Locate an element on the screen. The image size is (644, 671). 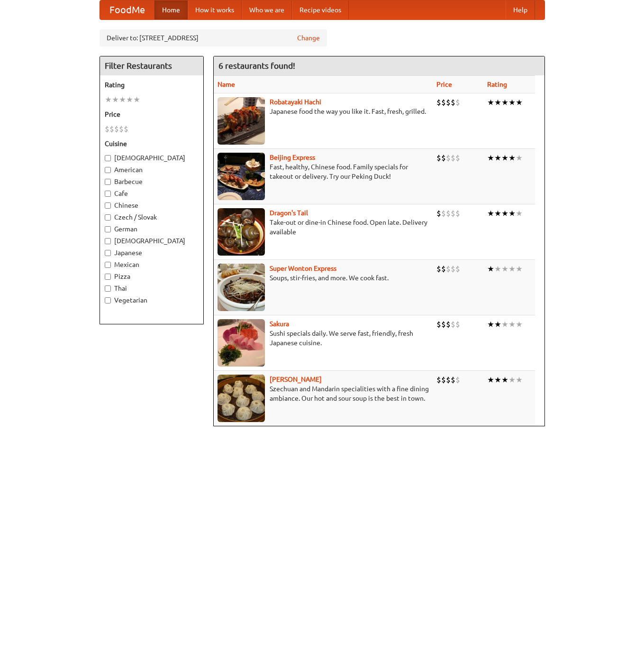
img: beijing.jpg is located at coordinates (241, 176).